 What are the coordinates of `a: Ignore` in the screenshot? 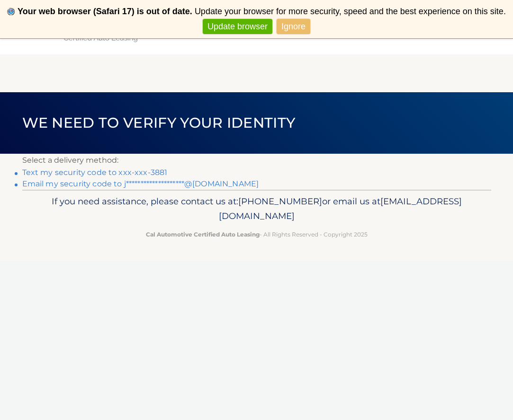 It's located at (293, 27).